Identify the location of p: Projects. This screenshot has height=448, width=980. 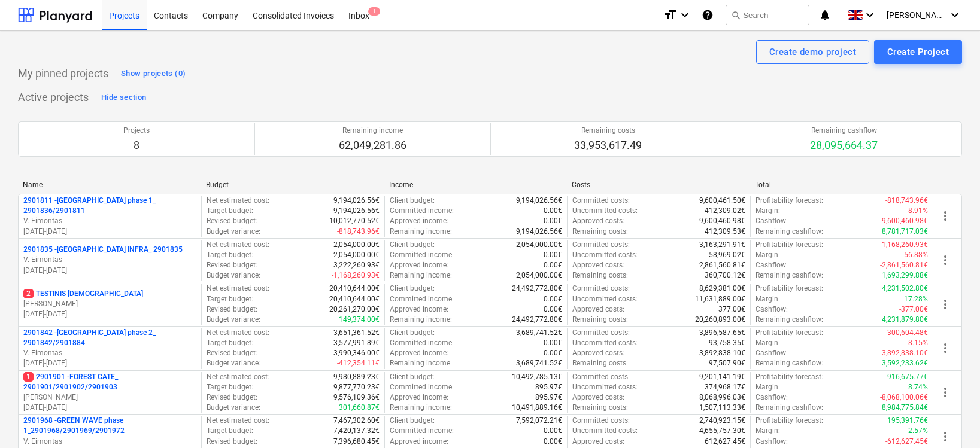
(137, 130).